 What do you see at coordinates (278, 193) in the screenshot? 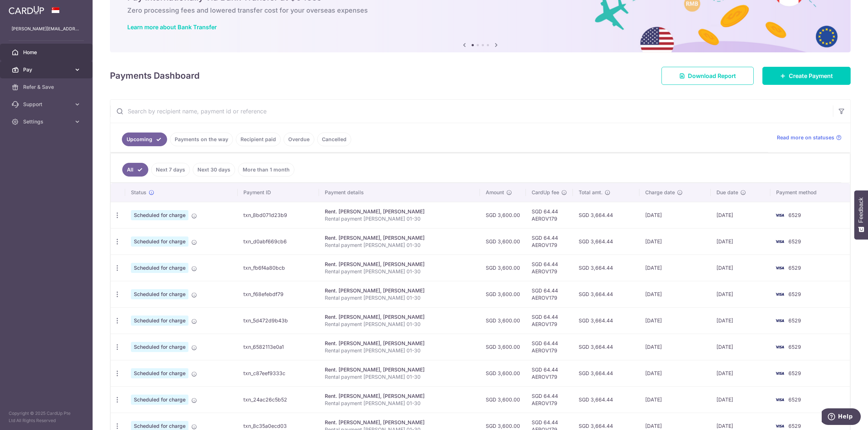
I see `th: Payment ID` at bounding box center [278, 193].